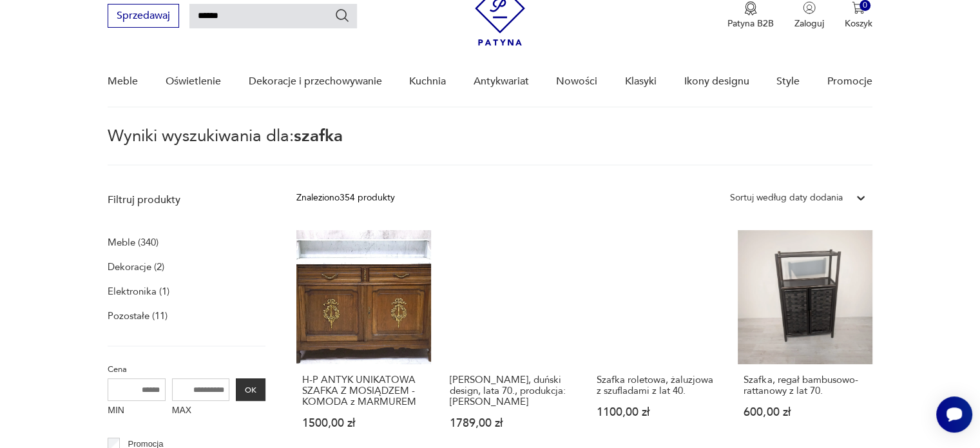 This screenshot has height=448, width=980. Describe the element at coordinates (641, 81) in the screenshot. I see `a: Klasyki` at that location.